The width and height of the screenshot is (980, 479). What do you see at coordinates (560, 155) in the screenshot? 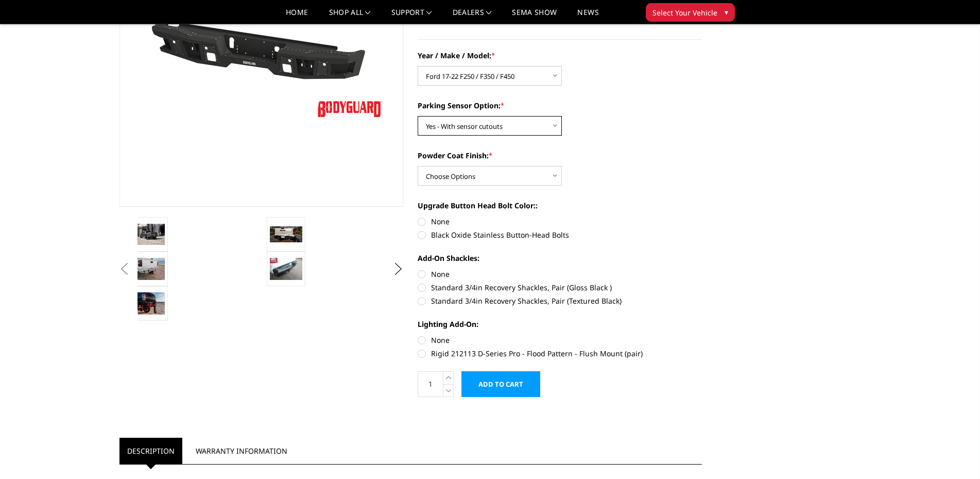
I see `label: Powder Coat Finish:` at bounding box center [560, 155].